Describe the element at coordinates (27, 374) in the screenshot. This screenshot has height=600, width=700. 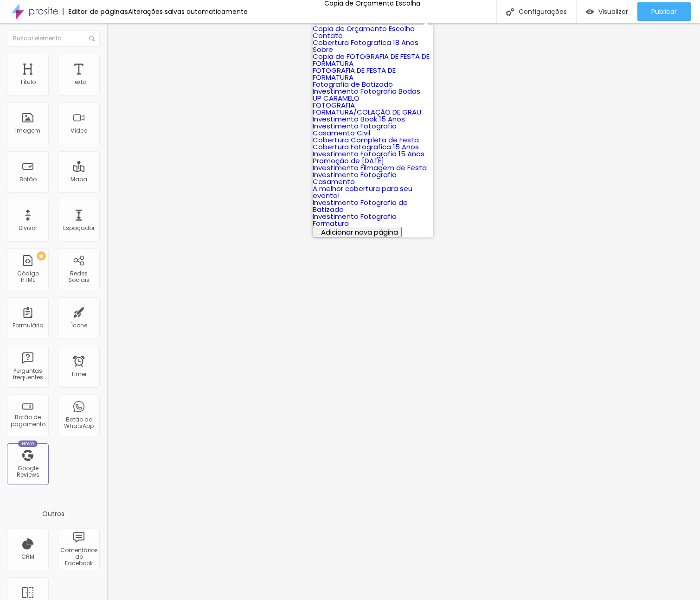
I see `div: Perguntas frequentes` at that location.